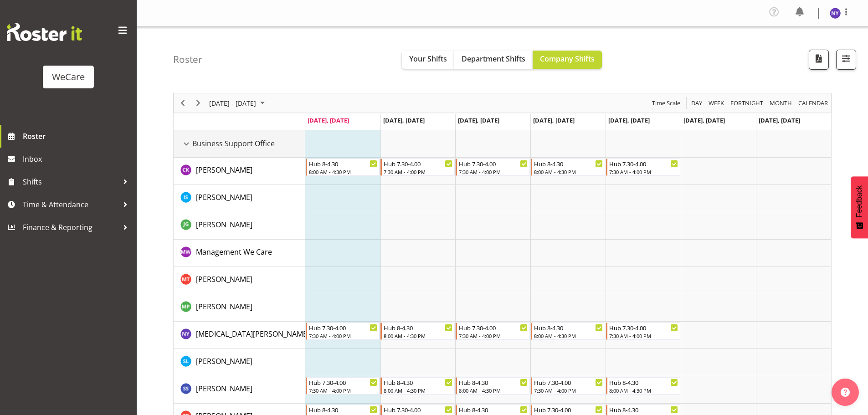 The width and height of the screenshot is (868, 415). I want to click on td: Business Support Office resource, so click(239, 144).